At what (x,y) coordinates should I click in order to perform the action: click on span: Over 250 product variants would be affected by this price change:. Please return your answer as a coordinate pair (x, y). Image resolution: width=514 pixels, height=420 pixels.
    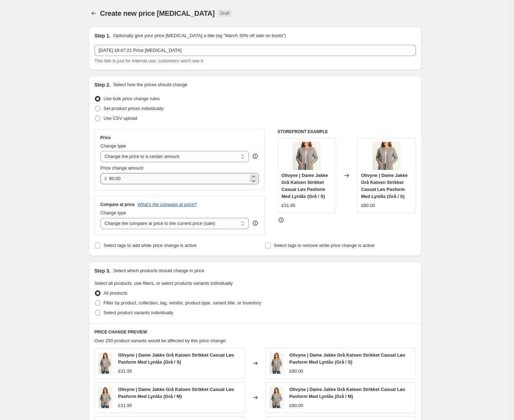
    Looking at the image, I should click on (161, 340).